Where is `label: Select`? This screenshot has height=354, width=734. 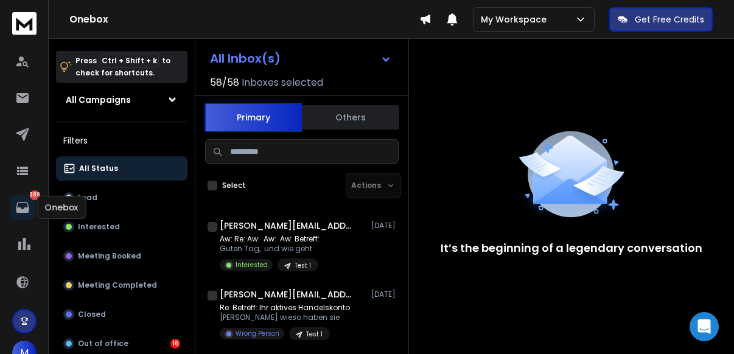 label: Select is located at coordinates (234, 186).